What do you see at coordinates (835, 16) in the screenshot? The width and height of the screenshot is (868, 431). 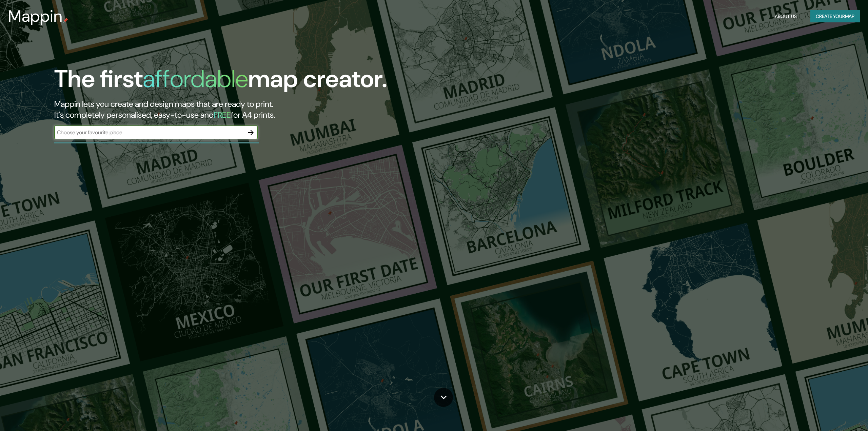 I see `button: Create yourmap` at bounding box center [835, 16].